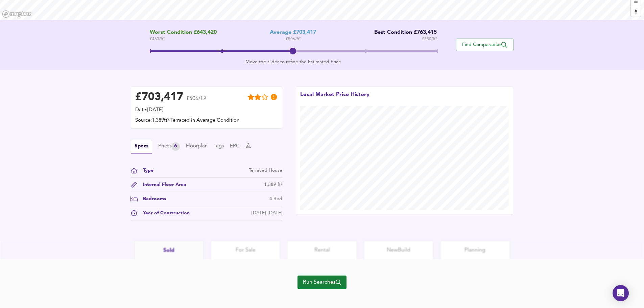 The height and width of the screenshot is (308, 644). Describe the element at coordinates (293, 32) in the screenshot. I see `div: Average £703,417` at that location.